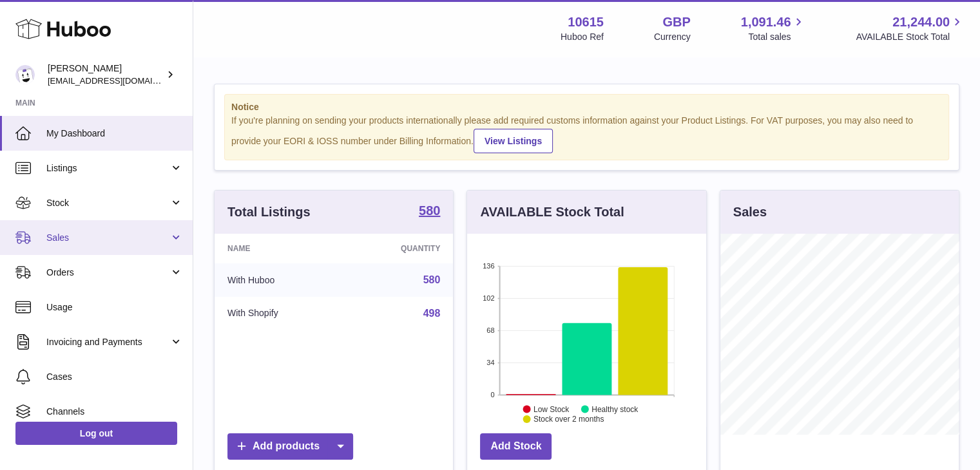 Image resolution: width=980 pixels, height=470 pixels. Describe the element at coordinates (488, 266) in the screenshot. I see `text: 136` at that location.